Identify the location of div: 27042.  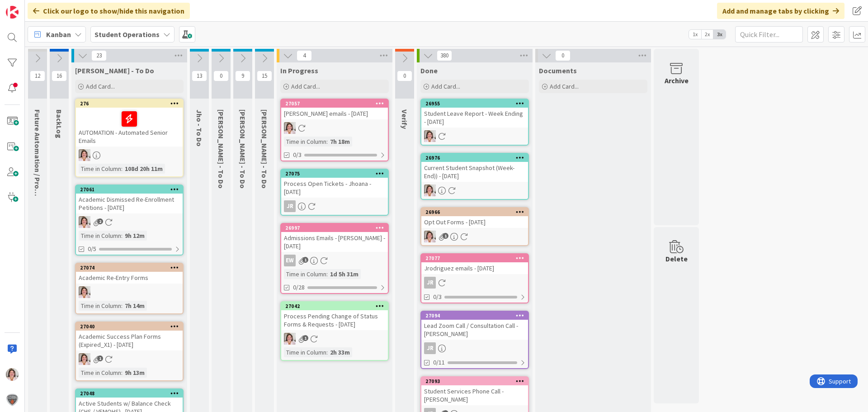
(335, 306).